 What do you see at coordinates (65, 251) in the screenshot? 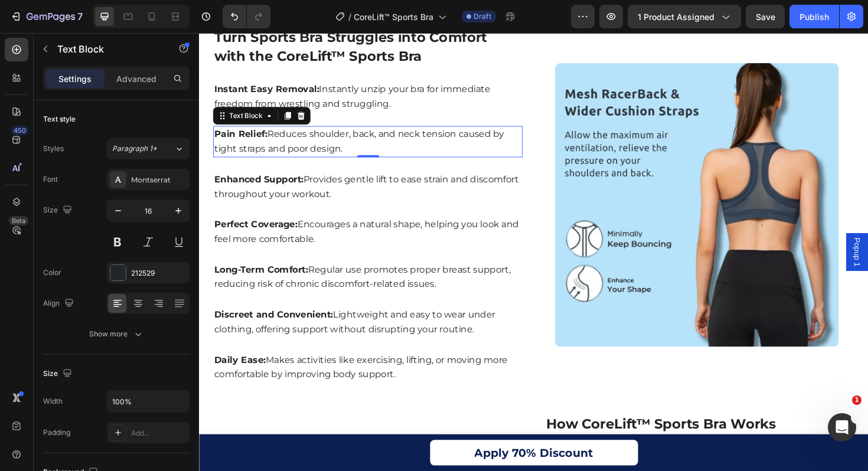
I see `strong: Long-Term Comfort:` at bounding box center [65, 251].